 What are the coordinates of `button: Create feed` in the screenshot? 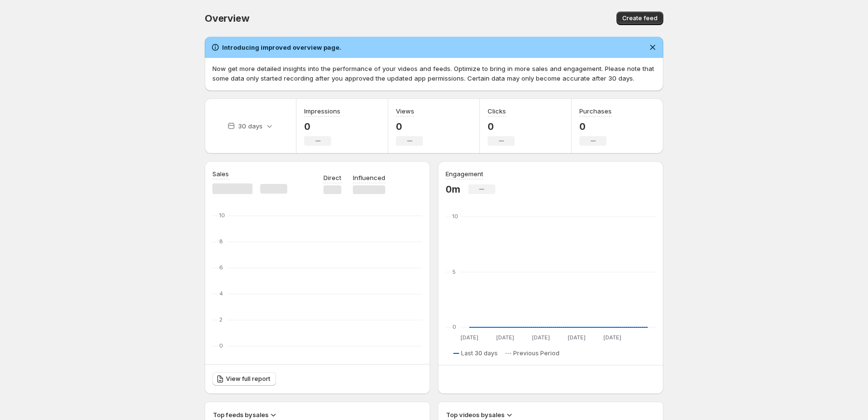 It's located at (640, 19).